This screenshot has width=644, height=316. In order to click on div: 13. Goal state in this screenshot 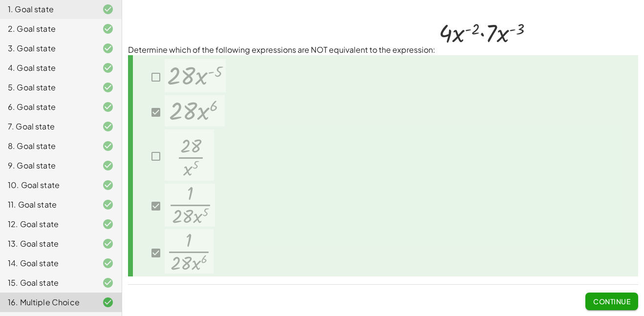, I will do `click(47, 244)`.